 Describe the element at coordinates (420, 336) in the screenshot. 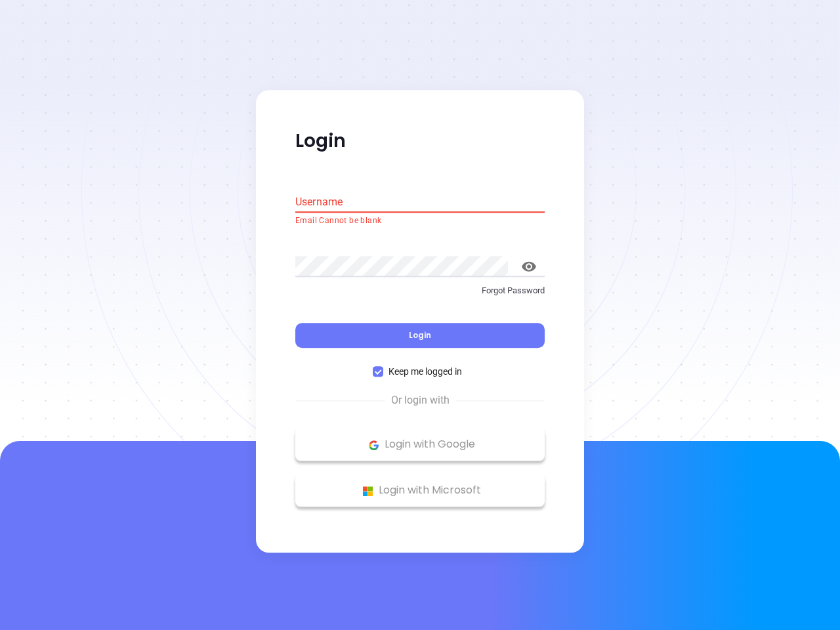

I see `span: Login` at that location.